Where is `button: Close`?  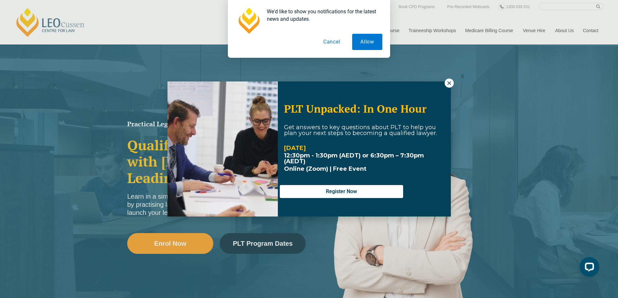
button: Close is located at coordinates (449, 83).